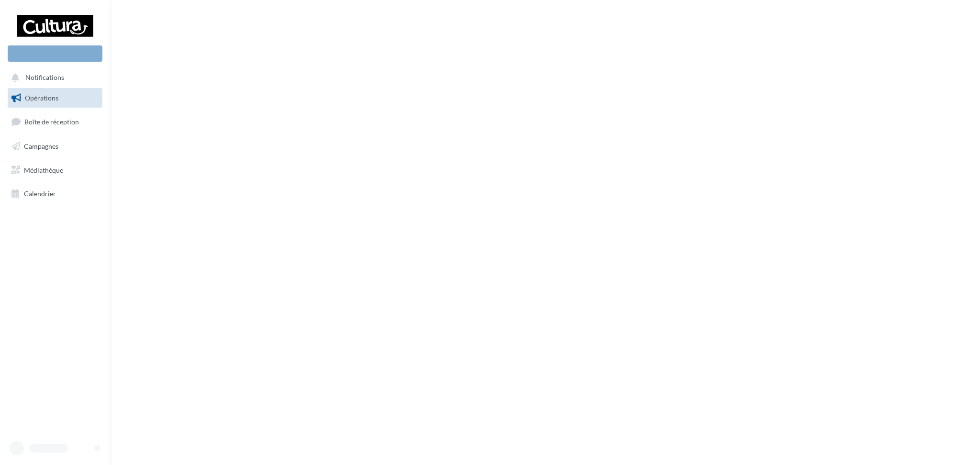  What do you see at coordinates (55, 54) in the screenshot?
I see `div: Nouvelle campagne` at bounding box center [55, 54].